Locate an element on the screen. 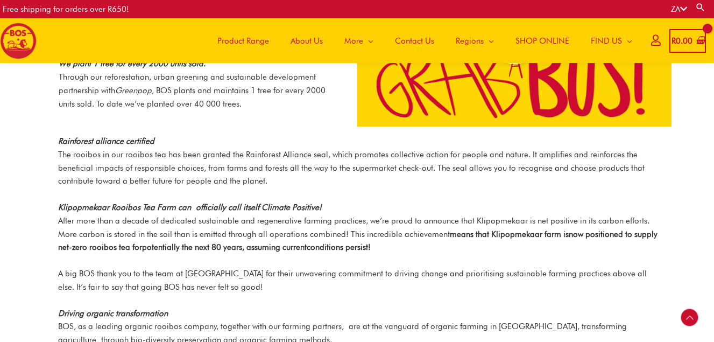  a: Contact Us is located at coordinates (414, 40).